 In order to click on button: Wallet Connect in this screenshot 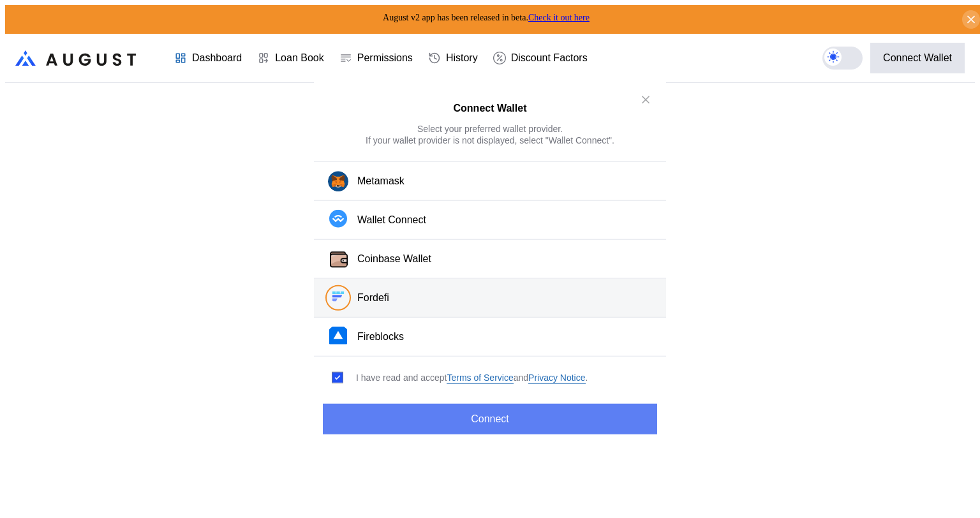, I will do `click(490, 220)`.